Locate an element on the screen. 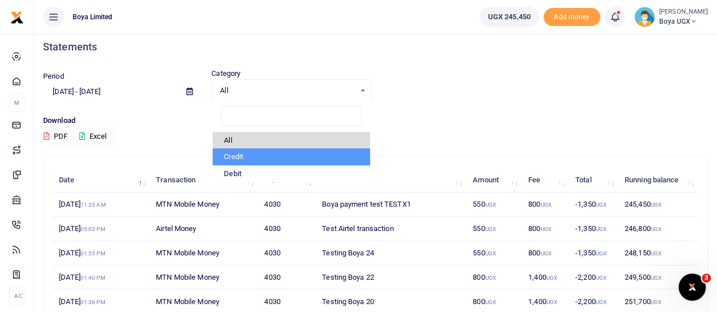 The height and width of the screenshot is (312, 717). td: Airtel Money is located at coordinates (203, 229).